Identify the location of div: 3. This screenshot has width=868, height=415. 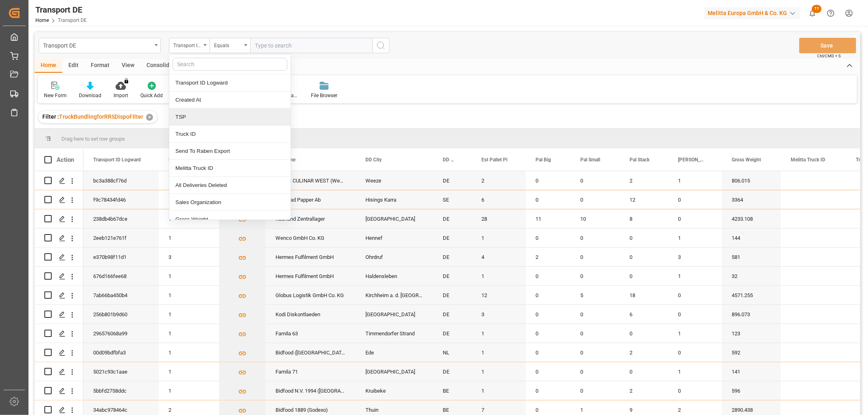
(188, 257).